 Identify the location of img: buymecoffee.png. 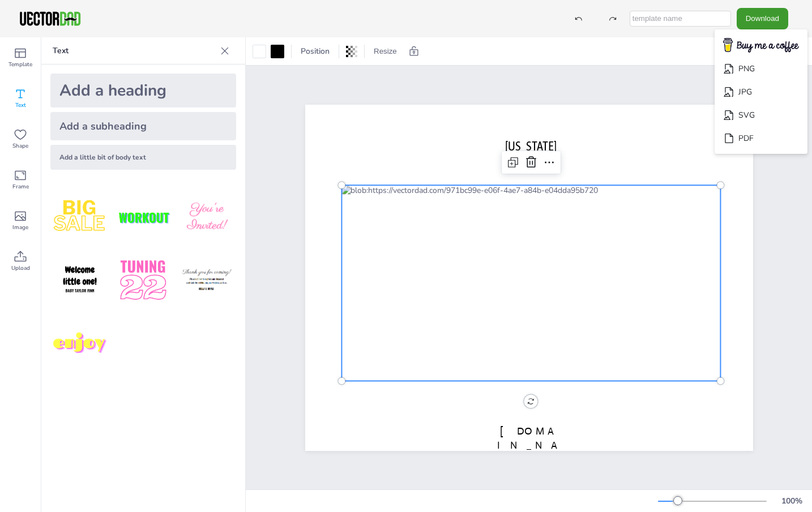
(761, 45).